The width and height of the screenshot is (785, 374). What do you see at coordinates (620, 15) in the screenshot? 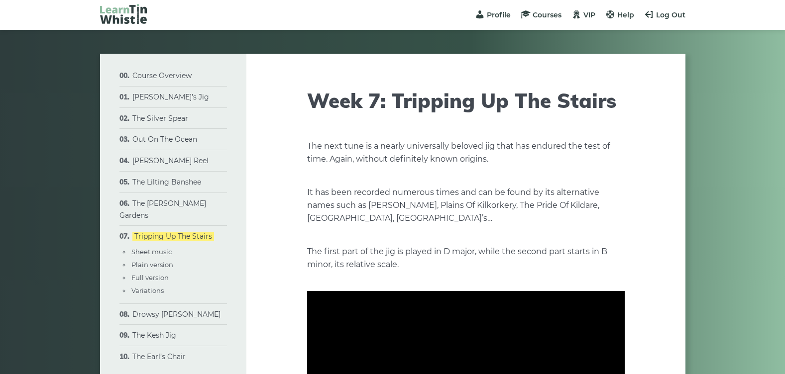
I see `a: Help` at bounding box center [620, 15].